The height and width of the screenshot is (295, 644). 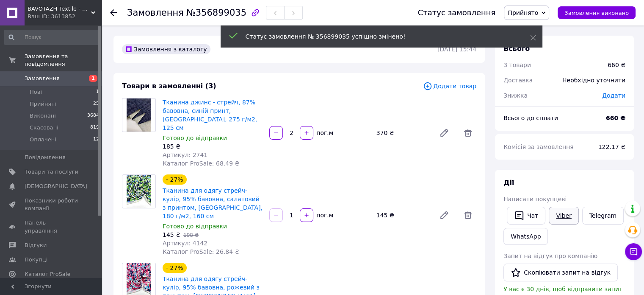 What do you see at coordinates (450, 86) in the screenshot?
I see `span: Додати товар` at bounding box center [450, 86].